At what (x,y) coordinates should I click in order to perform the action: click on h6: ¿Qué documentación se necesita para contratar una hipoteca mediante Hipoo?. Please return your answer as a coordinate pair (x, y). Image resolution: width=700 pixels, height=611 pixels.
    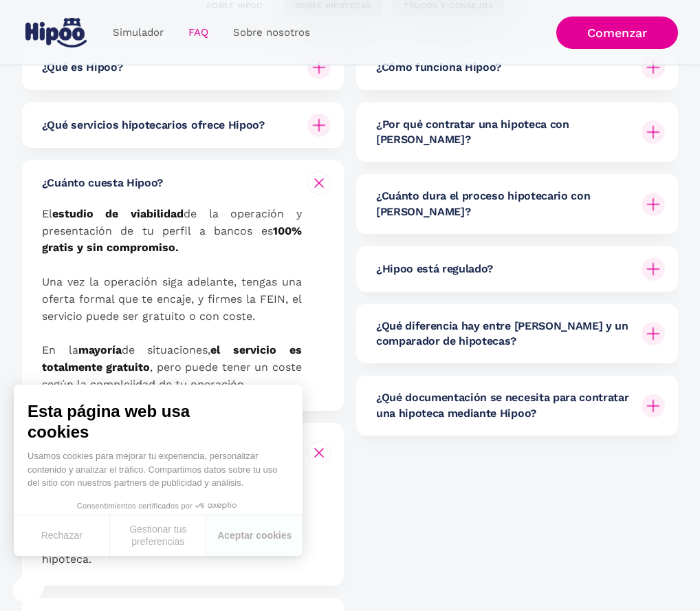
    Looking at the image, I should click on (503, 405).